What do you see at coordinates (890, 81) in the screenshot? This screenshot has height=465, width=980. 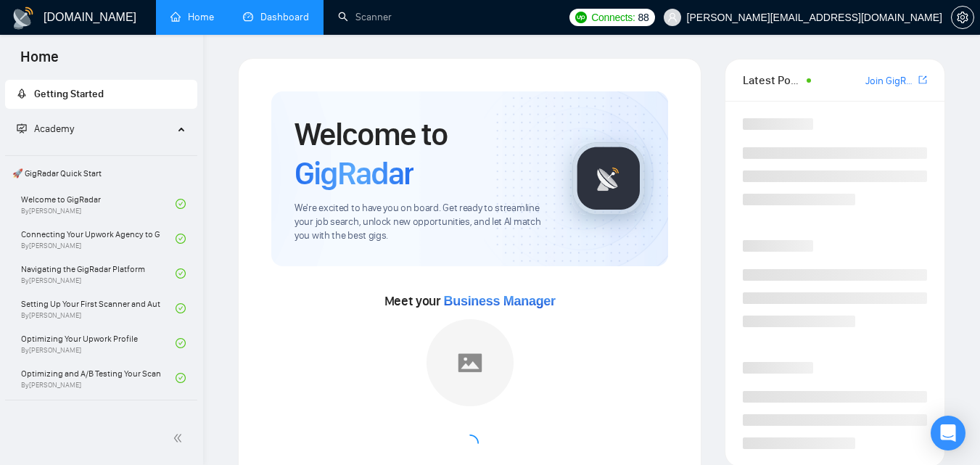 I see `a: Join GigRadar Slack Community` at bounding box center [890, 81].